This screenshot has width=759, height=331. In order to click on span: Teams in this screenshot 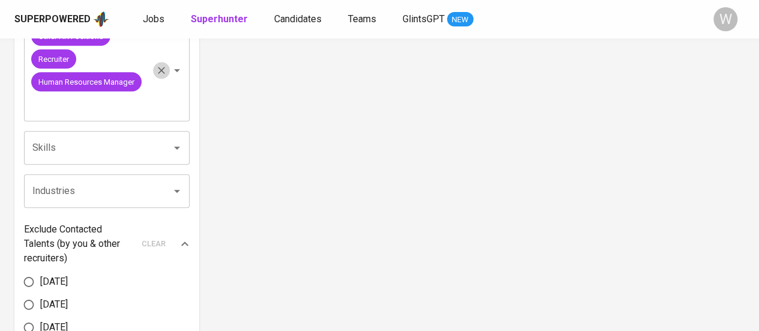, I will do `click(362, 19)`.